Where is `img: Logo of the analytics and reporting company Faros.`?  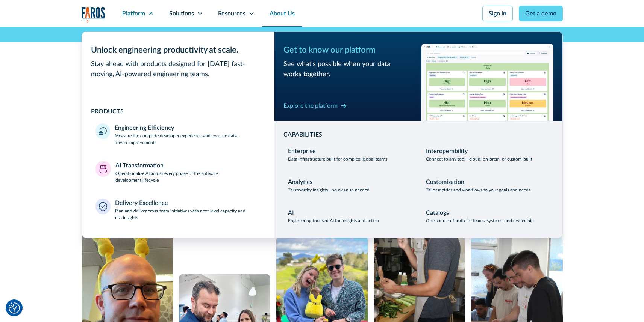
img: Logo of the analytics and reporting company Faros. is located at coordinates (94, 14).